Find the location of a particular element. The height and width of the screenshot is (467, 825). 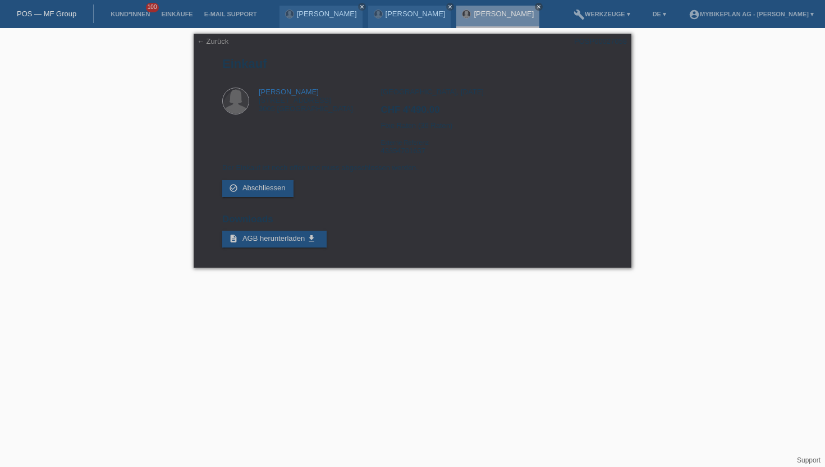

a: description AGB herunterladen get_app is located at coordinates (274, 239).